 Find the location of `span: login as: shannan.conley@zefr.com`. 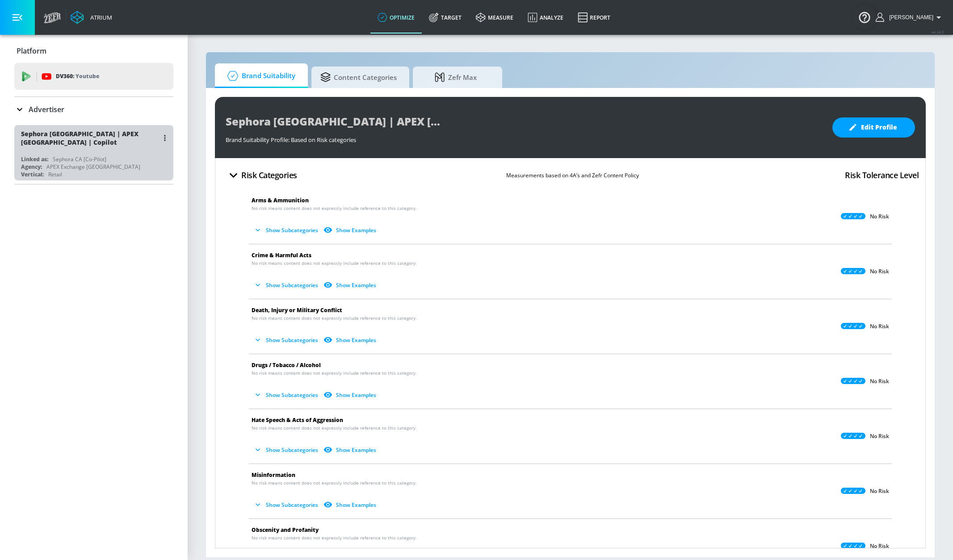

span: login as: shannan.conley@zefr.com is located at coordinates (909, 17).